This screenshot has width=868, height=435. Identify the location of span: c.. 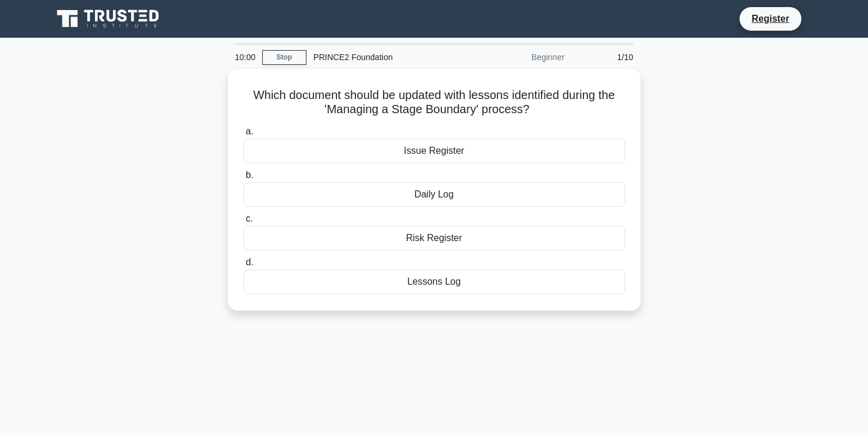
(250, 219).